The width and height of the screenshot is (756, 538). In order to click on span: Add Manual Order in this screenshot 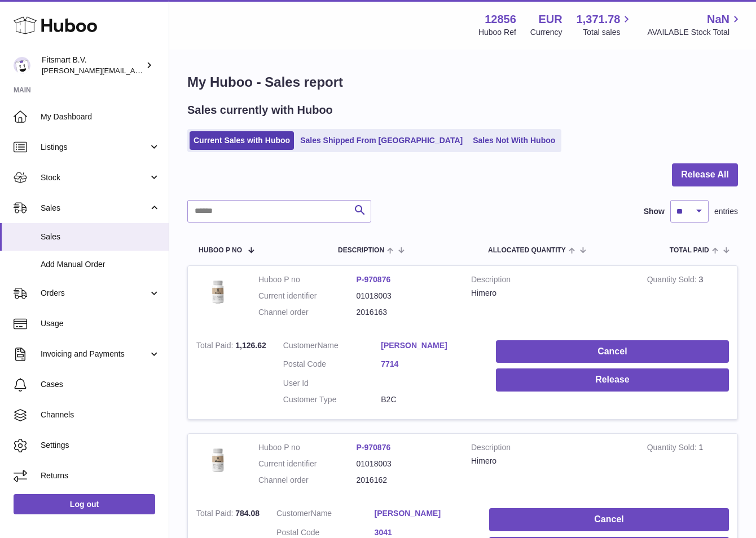, I will do `click(100, 265)`.